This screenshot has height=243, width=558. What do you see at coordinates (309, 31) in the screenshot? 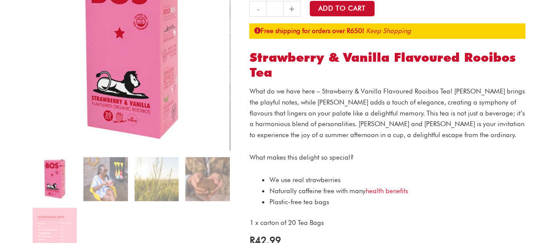
I see `strong: Free shipping for orders over R650!` at bounding box center [309, 31].